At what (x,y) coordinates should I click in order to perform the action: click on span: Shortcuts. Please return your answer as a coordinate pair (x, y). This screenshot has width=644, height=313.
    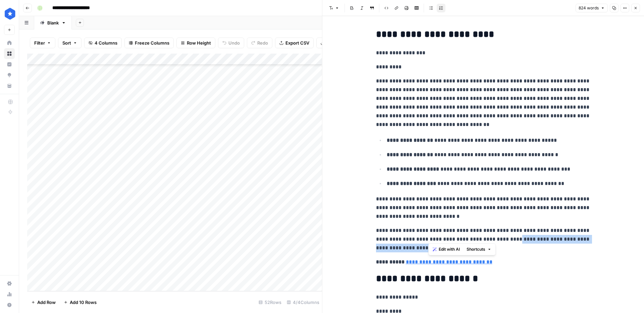
    Looking at the image, I should click on (476, 249).